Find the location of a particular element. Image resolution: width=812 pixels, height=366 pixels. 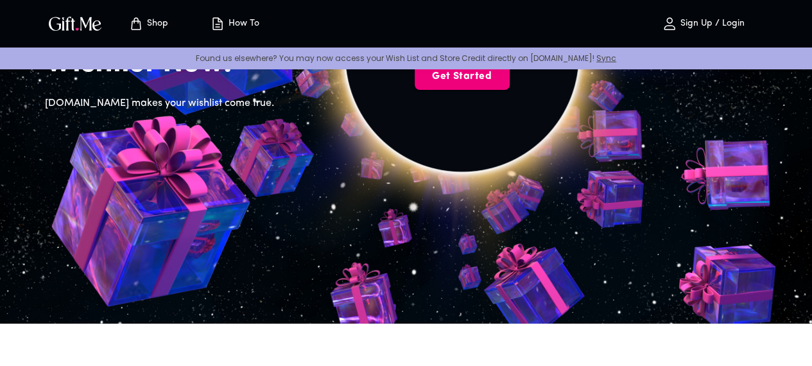

button: Store page is located at coordinates (148, 24).